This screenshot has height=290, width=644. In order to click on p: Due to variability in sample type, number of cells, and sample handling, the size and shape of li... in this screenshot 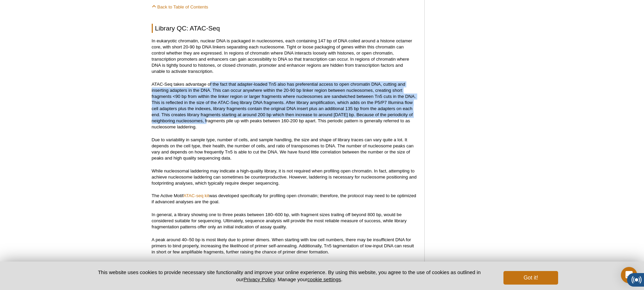, I will do `click(285, 149)`.